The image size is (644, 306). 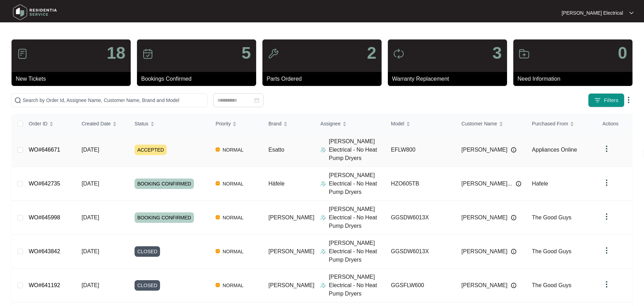 What do you see at coordinates (606, 100) in the screenshot?
I see `button: filter iconFilters` at bounding box center [606, 100].